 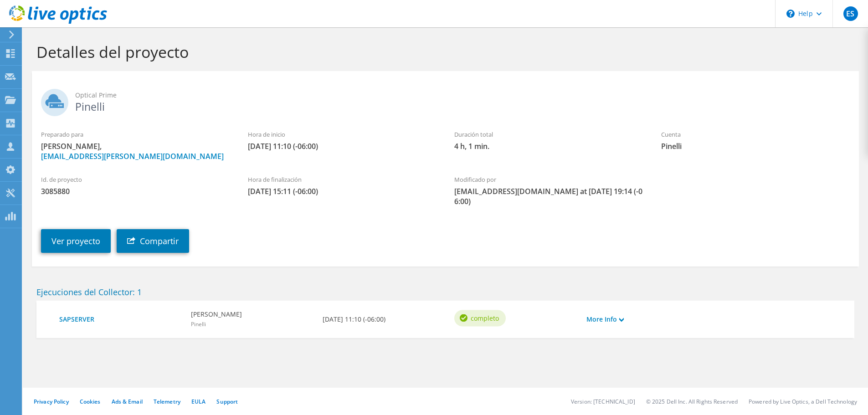 What do you see at coordinates (692, 401) in the screenshot?
I see `li: © 2025 Dell Inc. All Rights Reserved` at bounding box center [692, 401].